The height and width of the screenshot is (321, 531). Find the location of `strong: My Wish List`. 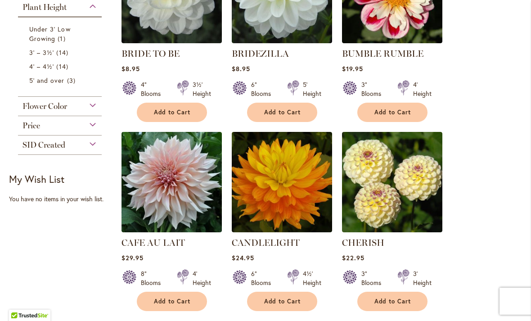

strong: My Wish List is located at coordinates (36, 179).